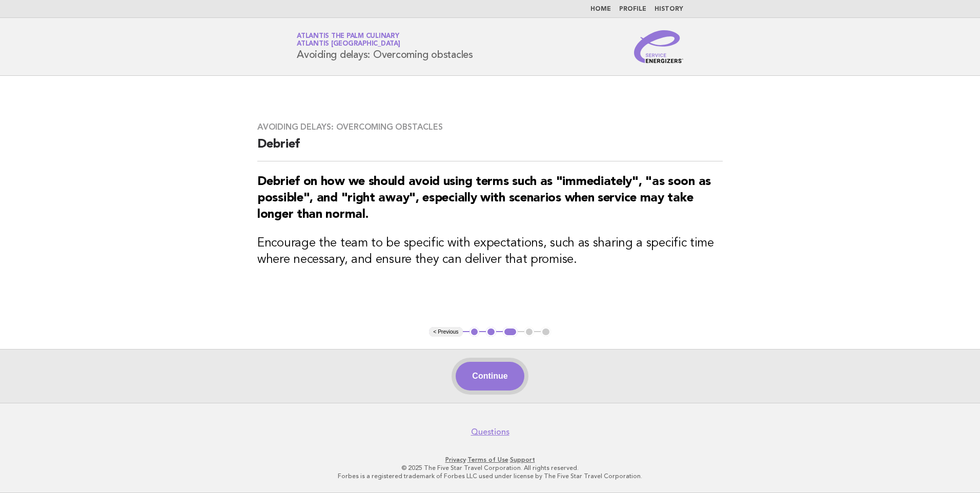 This screenshot has height=493, width=980. What do you see at coordinates (490, 251) in the screenshot?
I see `h3: Encourage the team to be specific with expectations, such as sharing a specific time where necess...` at bounding box center [490, 251].